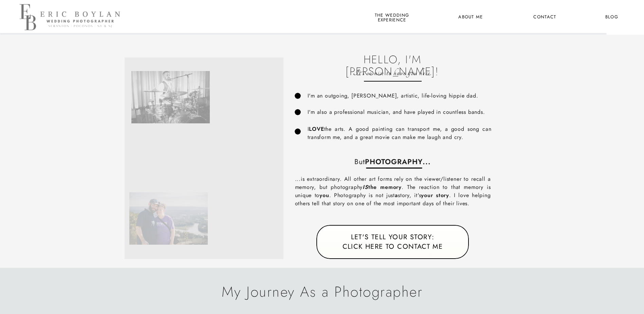 Image resolution: width=644 pixels, height=314 pixels. What do you see at coordinates (391, 17) in the screenshot?
I see `nav: the wedding experience` at bounding box center [391, 17].